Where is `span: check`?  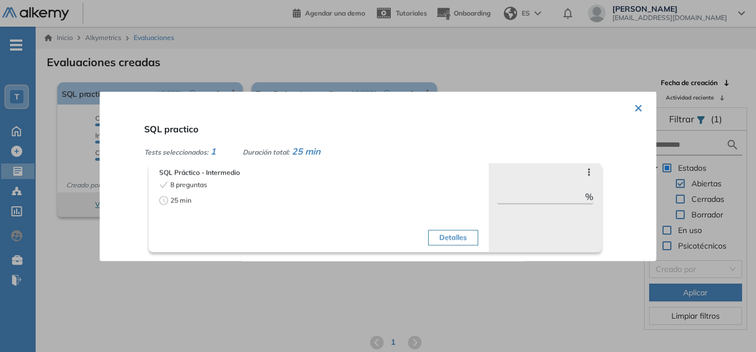
span: check is located at coordinates (164, 185).